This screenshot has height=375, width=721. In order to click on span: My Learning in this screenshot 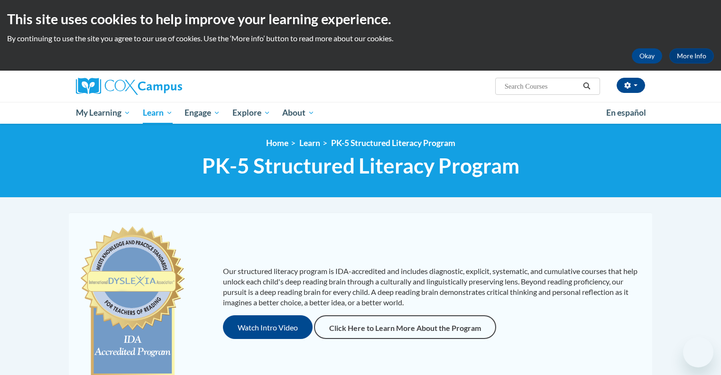, I will do `click(103, 113)`.